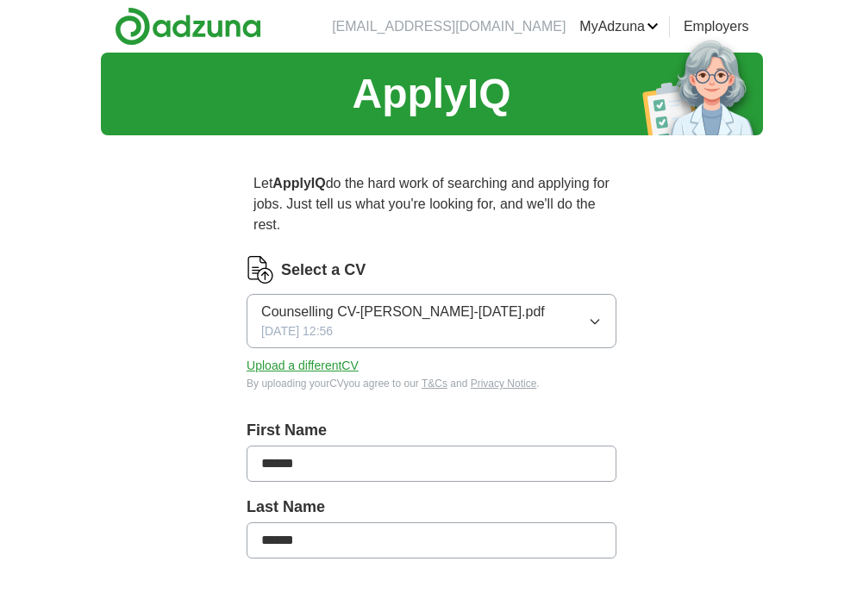  What do you see at coordinates (434, 384) in the screenshot?
I see `a: T&Cs` at bounding box center [434, 384].